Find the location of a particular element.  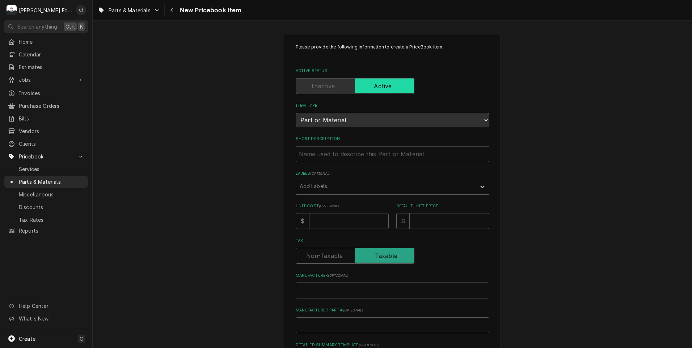

div: C( is located at coordinates (81, 10).